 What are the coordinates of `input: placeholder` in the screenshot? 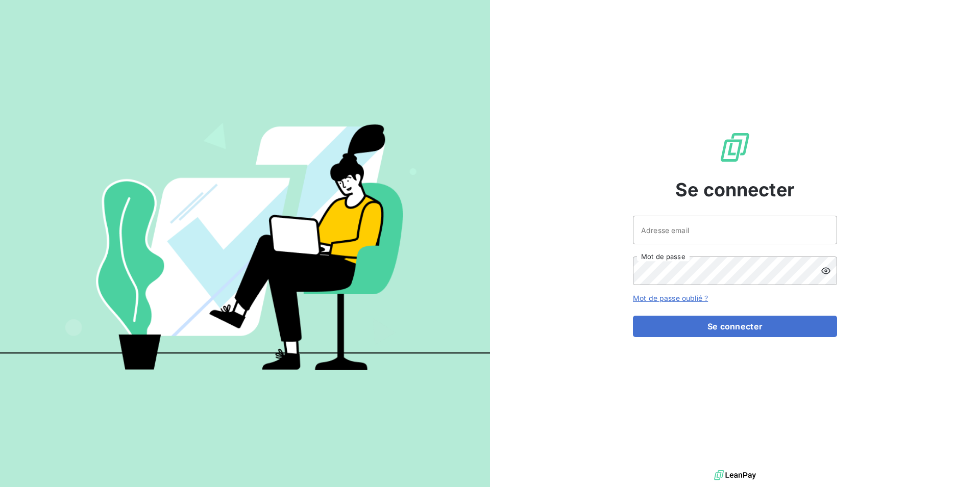 It's located at (735, 230).